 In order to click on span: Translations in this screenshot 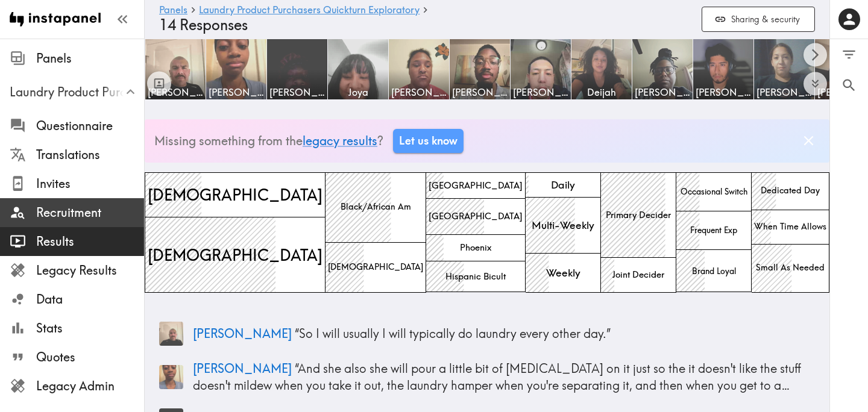, I will do `click(90, 155)`.